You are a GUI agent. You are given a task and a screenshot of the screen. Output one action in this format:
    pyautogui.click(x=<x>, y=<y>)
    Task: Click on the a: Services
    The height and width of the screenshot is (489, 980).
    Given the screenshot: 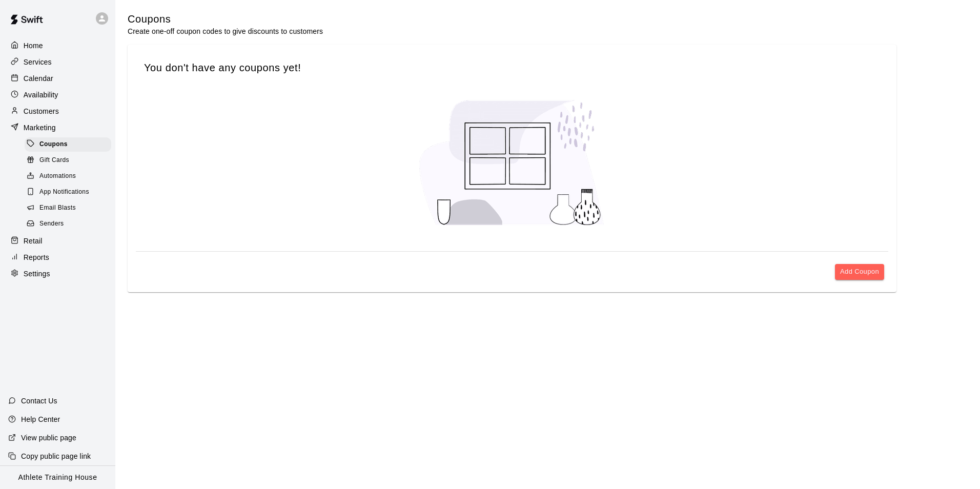 What is the action you would take?
    pyautogui.click(x=57, y=62)
    